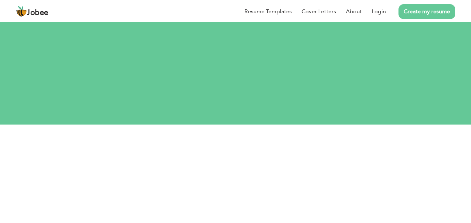 This screenshot has width=471, height=223. Describe the element at coordinates (38, 13) in the screenshot. I see `span: Jobee` at that location.